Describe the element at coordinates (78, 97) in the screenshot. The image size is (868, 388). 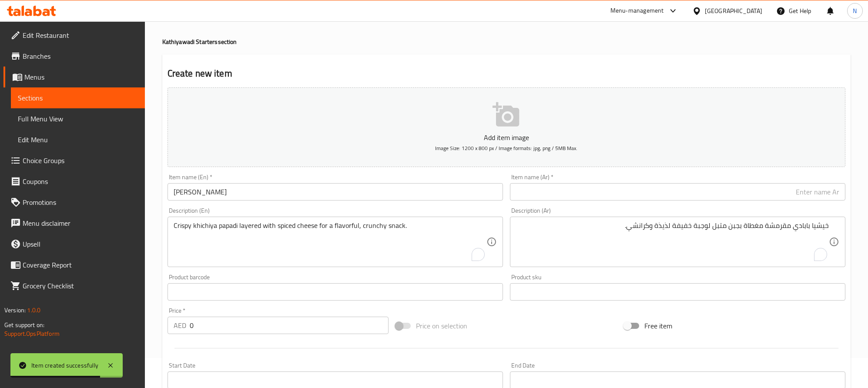
I see `a: Sections` at that location.